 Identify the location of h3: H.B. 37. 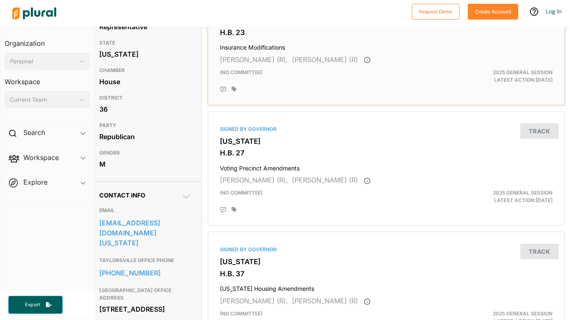
(386, 274).